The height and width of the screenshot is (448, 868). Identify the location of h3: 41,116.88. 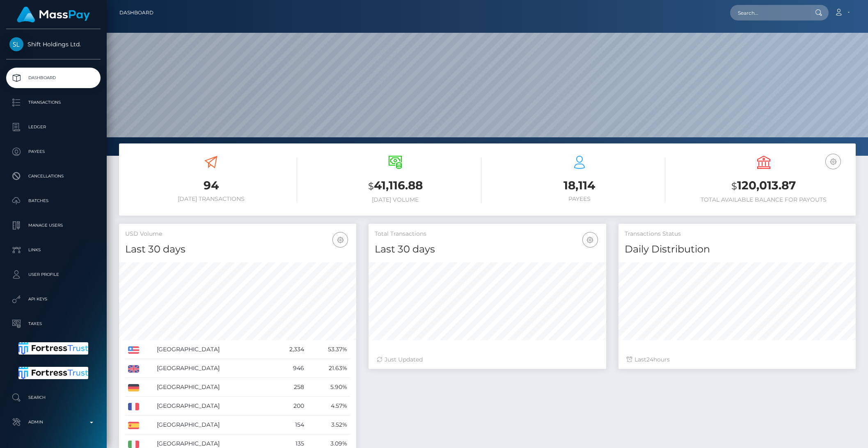
(395, 186).